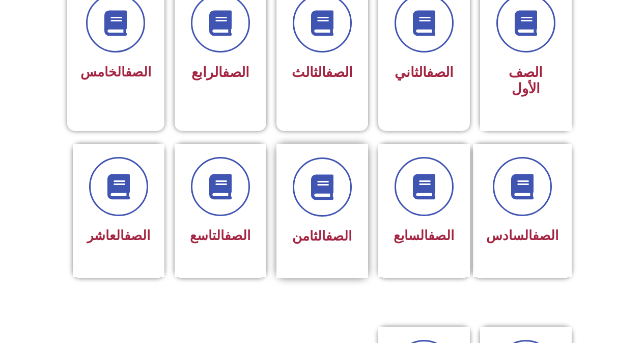 This screenshot has height=343, width=644. Describe the element at coordinates (322, 236) in the screenshot. I see `span: الثامن` at that location.